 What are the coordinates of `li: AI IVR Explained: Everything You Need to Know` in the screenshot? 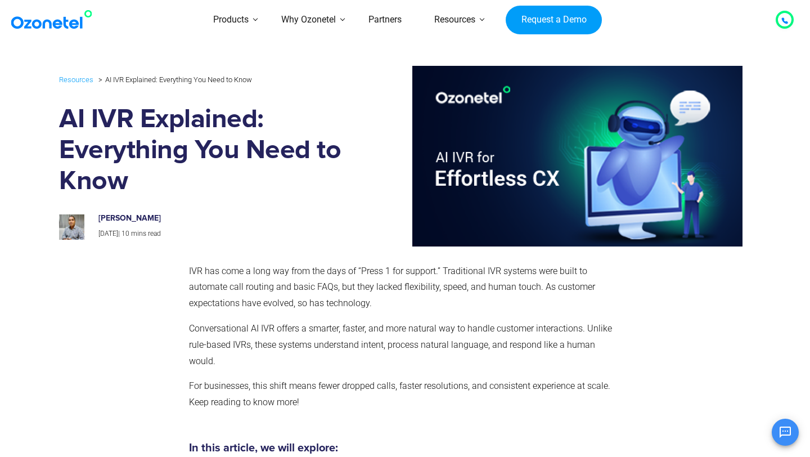 It's located at (174, 79).